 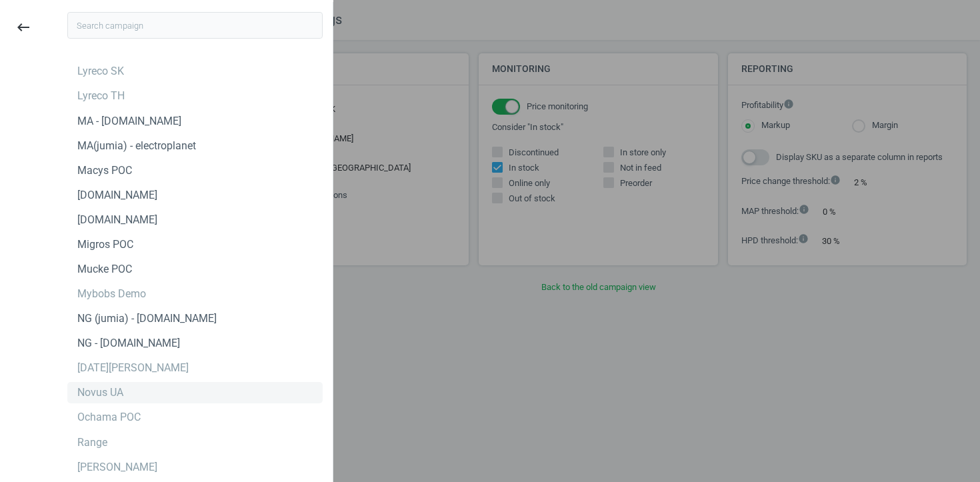 What do you see at coordinates (100, 71) in the screenshot?
I see `div: Lyreco SK` at bounding box center [100, 71].